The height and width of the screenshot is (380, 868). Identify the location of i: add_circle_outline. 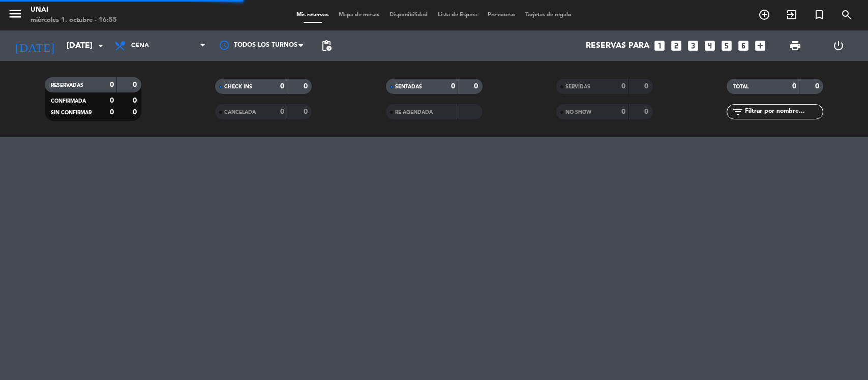
(765, 15).